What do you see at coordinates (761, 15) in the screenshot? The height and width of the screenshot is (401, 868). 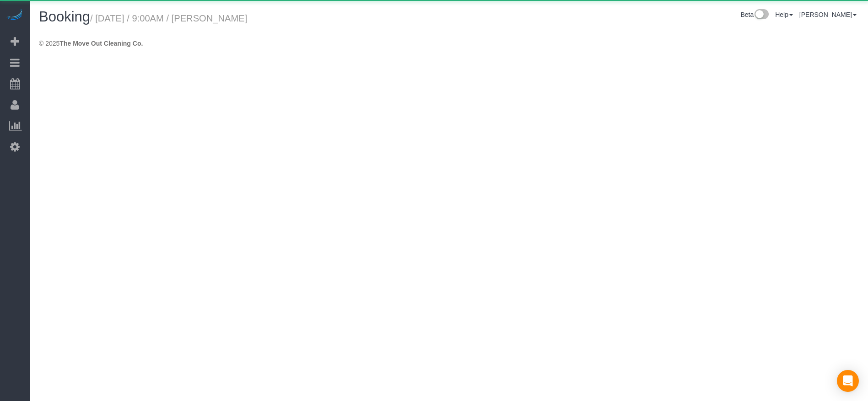 I see `img: New interface` at bounding box center [761, 15].